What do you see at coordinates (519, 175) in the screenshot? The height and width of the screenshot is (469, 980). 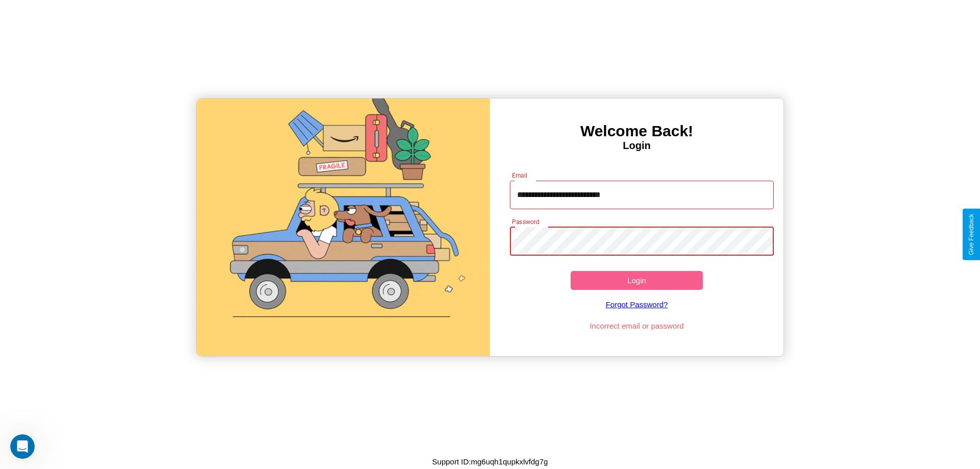 I see `label: Email` at bounding box center [519, 175].